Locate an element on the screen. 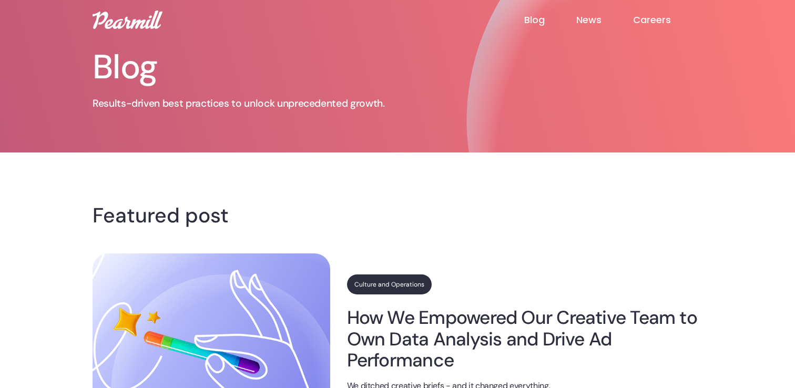 The height and width of the screenshot is (388, 795). p: Results-driven best practices to unlock unprecedented growth. is located at coordinates (271, 104).